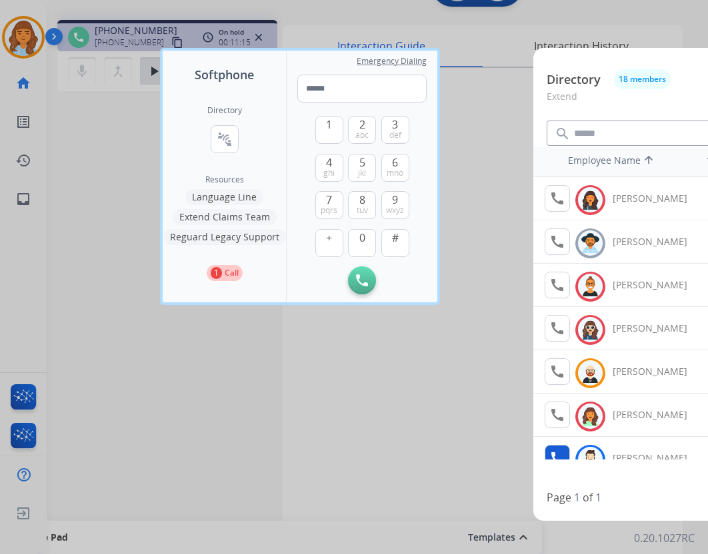  Describe the element at coordinates (394, 211) in the screenshot. I see `span: wxyz` at that location.